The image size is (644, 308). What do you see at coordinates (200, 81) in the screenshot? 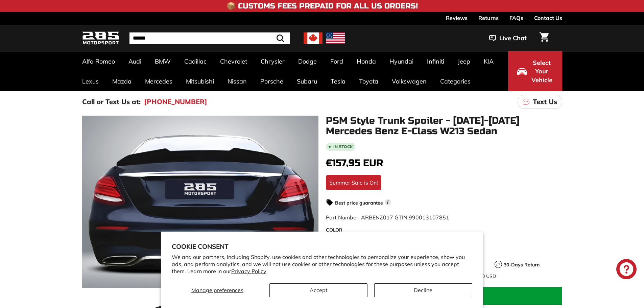
I see `a: Mitsubishi` at bounding box center [200, 81].